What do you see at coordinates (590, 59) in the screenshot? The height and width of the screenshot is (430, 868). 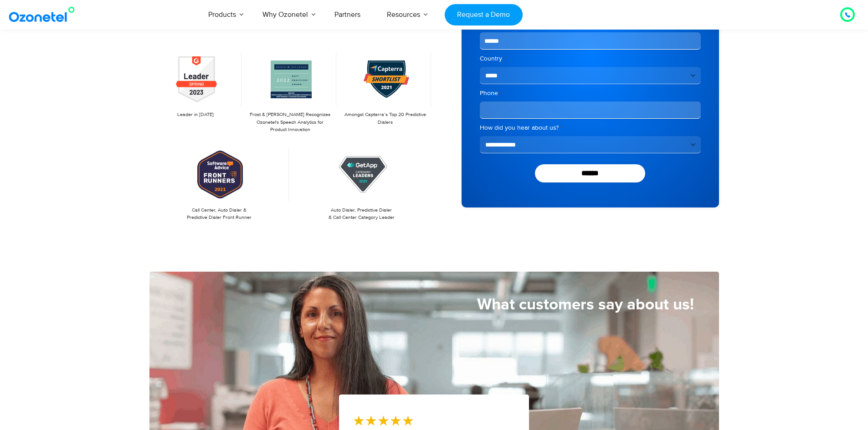 I see `label: Country` at bounding box center [590, 59].